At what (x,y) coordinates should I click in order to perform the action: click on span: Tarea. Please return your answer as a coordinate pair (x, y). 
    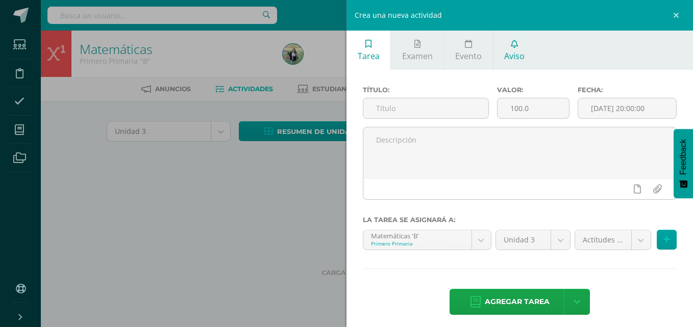
    Looking at the image, I should click on (368, 56).